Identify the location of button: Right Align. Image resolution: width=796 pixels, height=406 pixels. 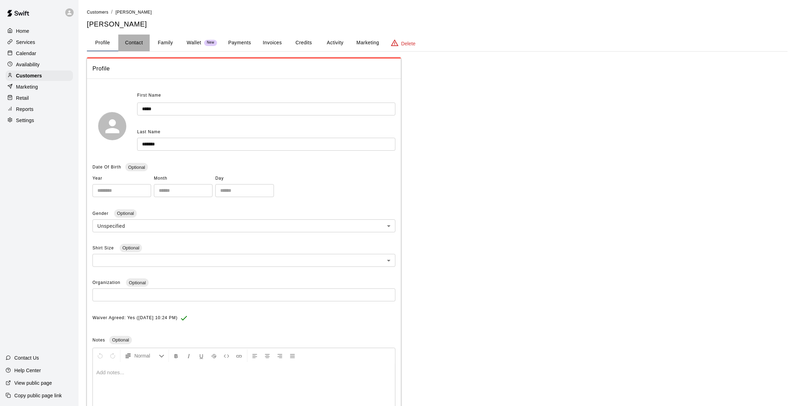
(280, 356).